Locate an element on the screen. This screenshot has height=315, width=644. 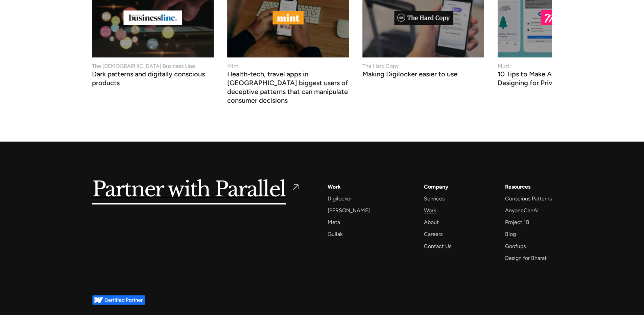
a: Digilocker is located at coordinates (340, 199).